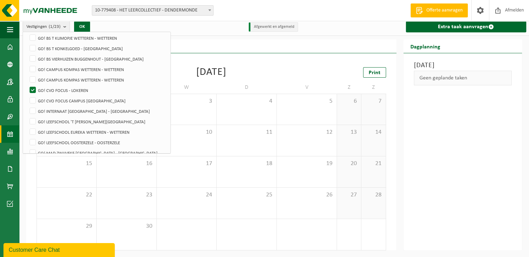 The height and width of the screenshot is (257, 529). What do you see at coordinates (349, 101) in the screenshot?
I see `span: 6` at bounding box center [349, 101].